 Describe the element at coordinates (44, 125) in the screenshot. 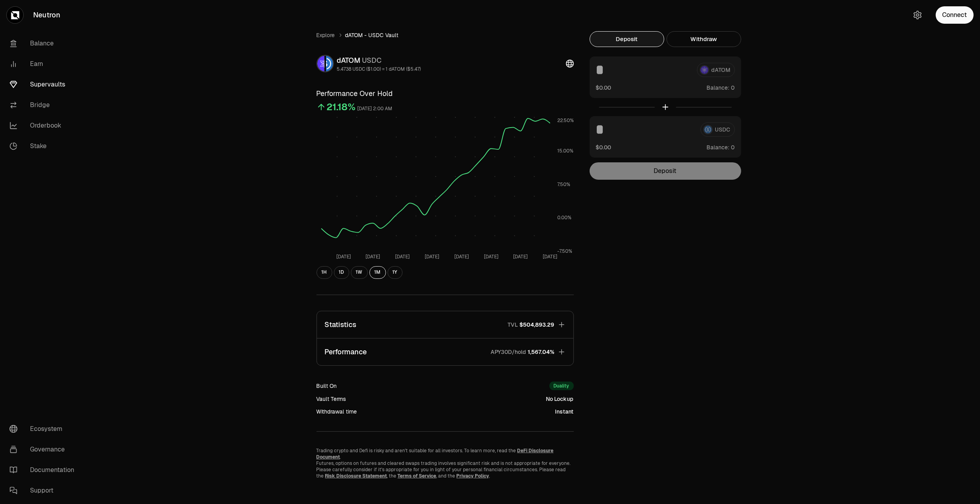

I see `a: Orderbook` at that location.